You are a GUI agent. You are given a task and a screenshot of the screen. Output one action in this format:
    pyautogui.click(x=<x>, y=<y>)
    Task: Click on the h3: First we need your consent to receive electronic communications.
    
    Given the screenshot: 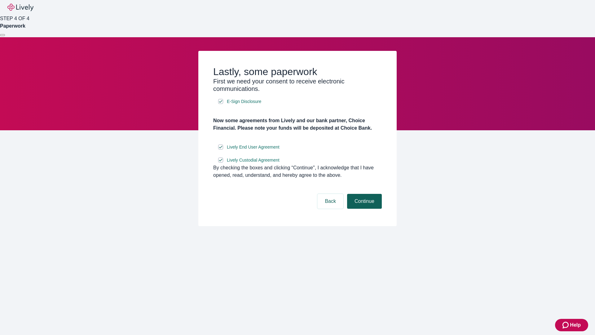 What is the action you would take?
    pyautogui.click(x=298, y=85)
    